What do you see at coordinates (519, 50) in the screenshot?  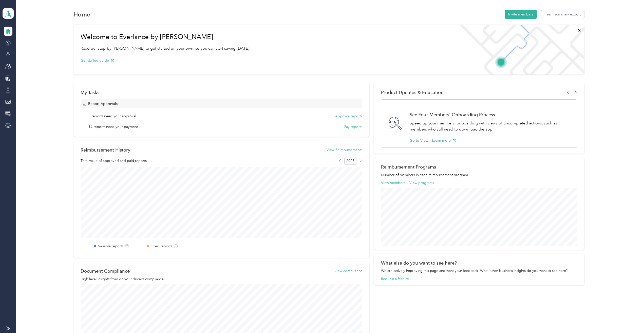 I see `img: Welcome to everlance` at bounding box center [519, 50].